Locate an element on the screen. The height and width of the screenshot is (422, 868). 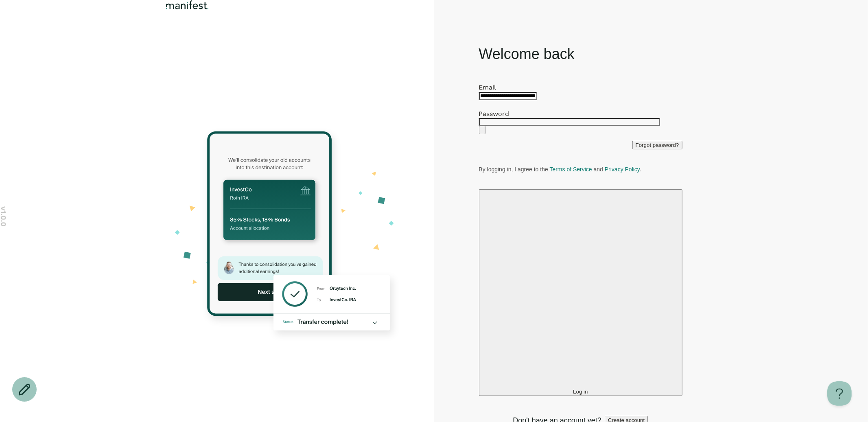
label: Email is located at coordinates (488, 87).